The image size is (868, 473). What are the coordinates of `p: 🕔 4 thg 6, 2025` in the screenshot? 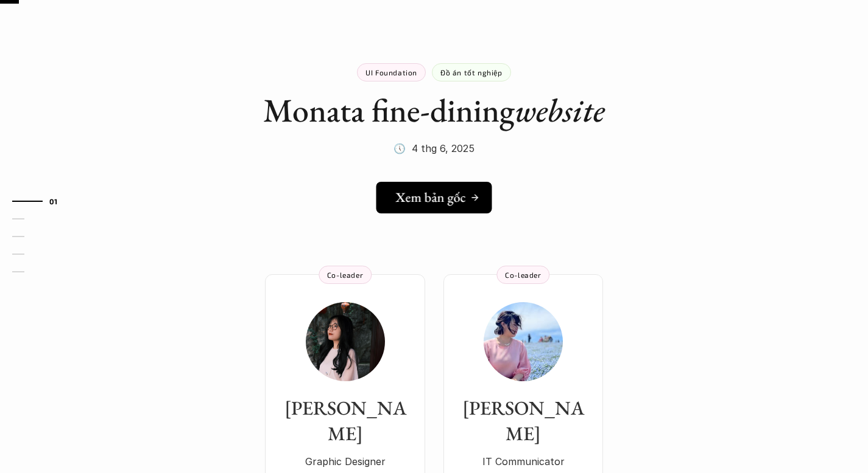 It's located at (434, 149).